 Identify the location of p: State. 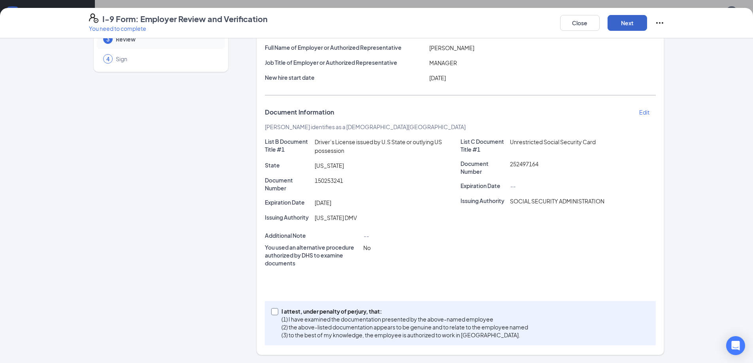
(288, 165).